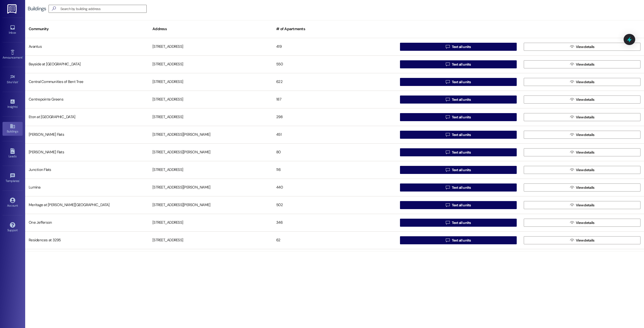 This screenshot has height=328, width=644. What do you see at coordinates (13, 104) in the screenshot?
I see `a: Insights •` at bounding box center [13, 104].